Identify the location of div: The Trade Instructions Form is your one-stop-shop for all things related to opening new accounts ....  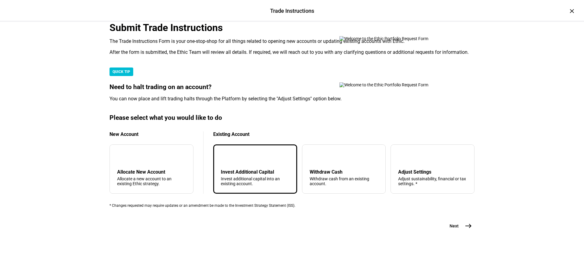
(292, 41).